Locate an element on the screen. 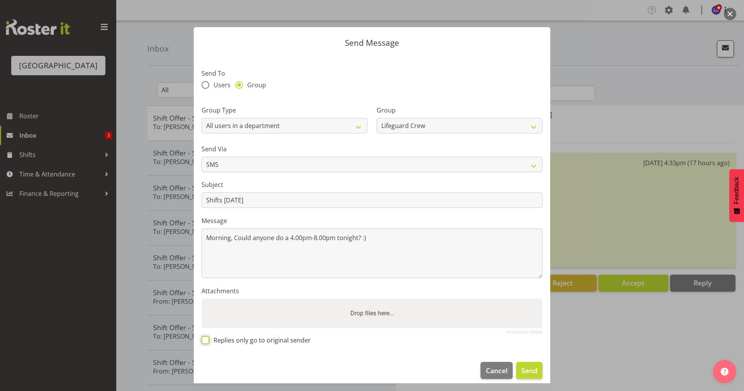  button: Send is located at coordinates (529, 370).